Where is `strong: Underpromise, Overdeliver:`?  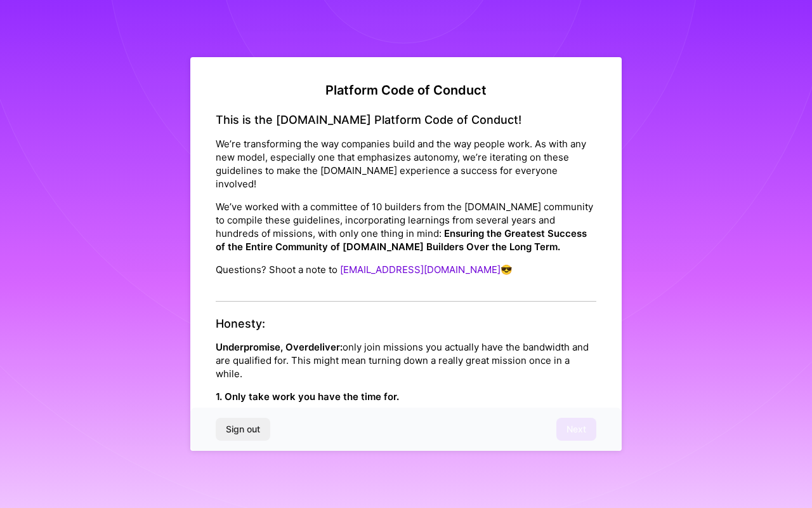 strong: Underpromise, Overdeliver: is located at coordinates (279, 347).